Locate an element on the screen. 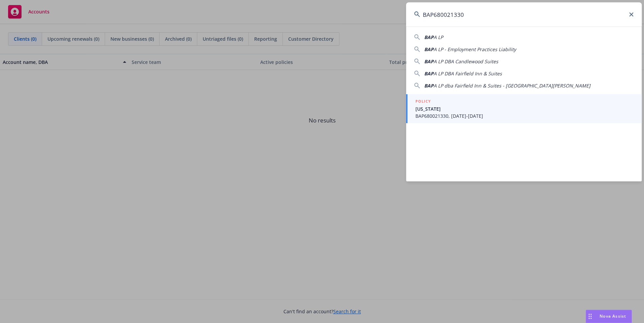 The width and height of the screenshot is (644, 323). div: Drag to move is located at coordinates (590, 317).